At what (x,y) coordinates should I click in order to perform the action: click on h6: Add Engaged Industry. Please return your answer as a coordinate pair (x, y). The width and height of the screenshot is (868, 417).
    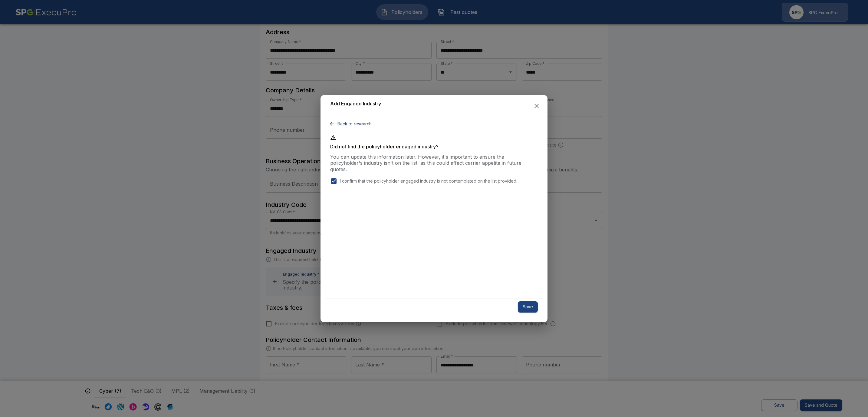
    Looking at the image, I should click on (356, 104).